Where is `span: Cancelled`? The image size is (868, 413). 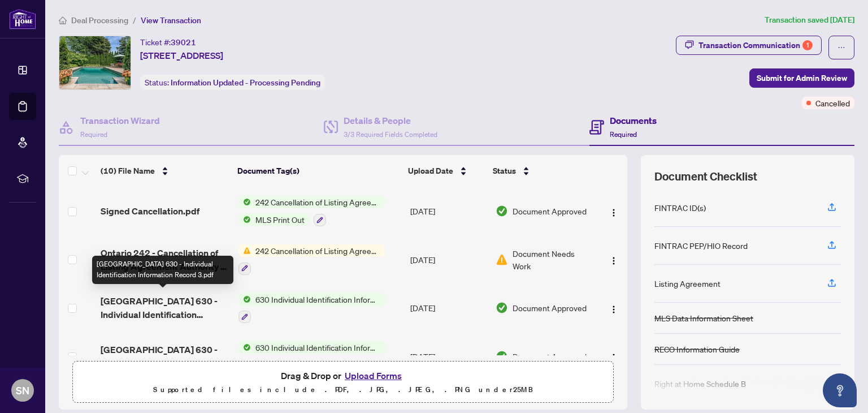 span: Cancelled is located at coordinates (832, 103).